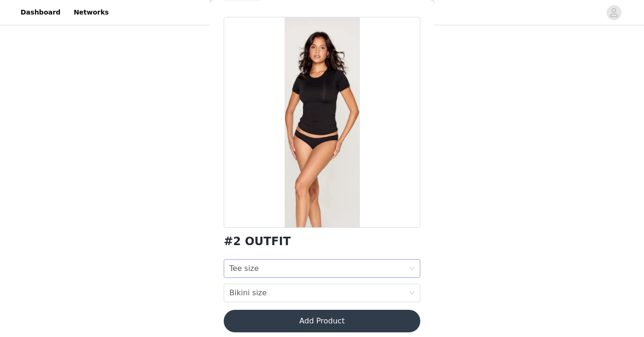 This screenshot has width=644, height=337. I want to click on a: Networks, so click(91, 12).